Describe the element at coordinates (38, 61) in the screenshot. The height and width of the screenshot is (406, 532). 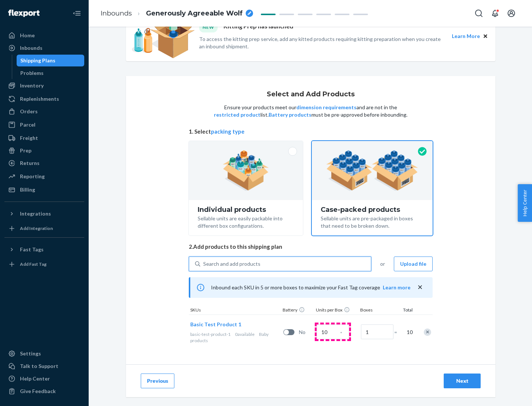
I see `div: Shipping Plans` at that location.